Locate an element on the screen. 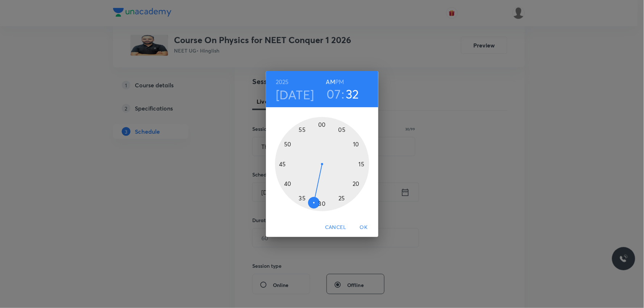  button: Cancel is located at coordinates (336, 227).